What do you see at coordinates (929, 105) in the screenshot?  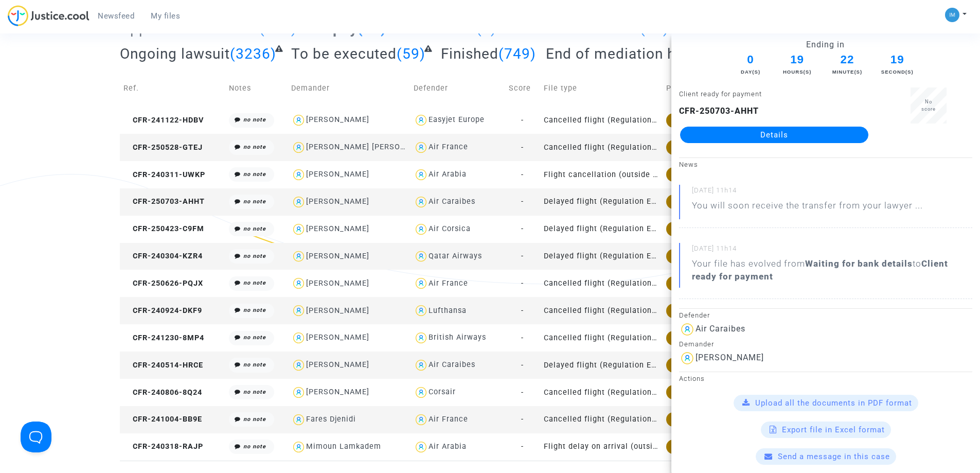 I see `span: No score` at bounding box center [929, 105].